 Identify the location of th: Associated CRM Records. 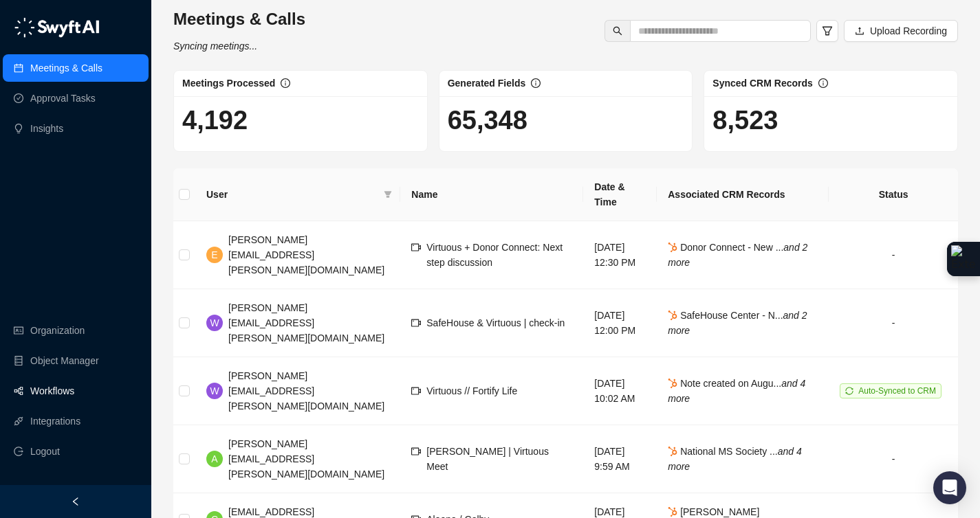
(743, 194).